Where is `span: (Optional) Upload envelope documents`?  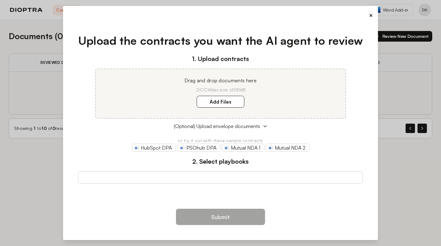
span: (Optional) Upload envelope documents is located at coordinates (217, 126).